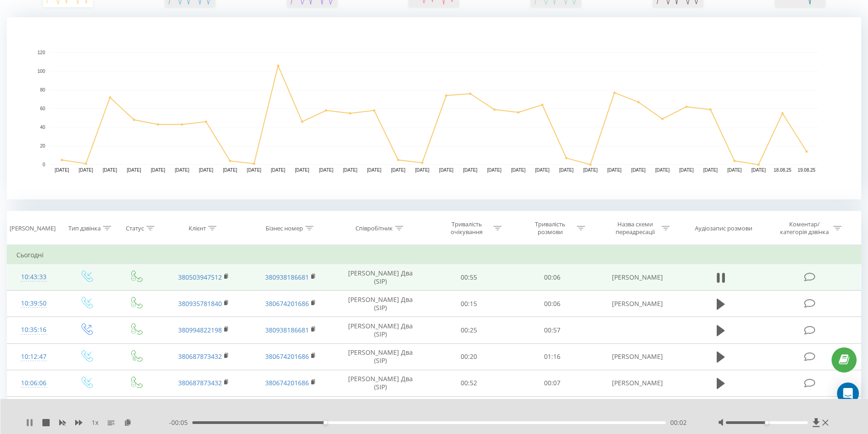  What do you see at coordinates (848, 393) in the screenshot?
I see `div: Open Intercom Messenger` at bounding box center [848, 393].